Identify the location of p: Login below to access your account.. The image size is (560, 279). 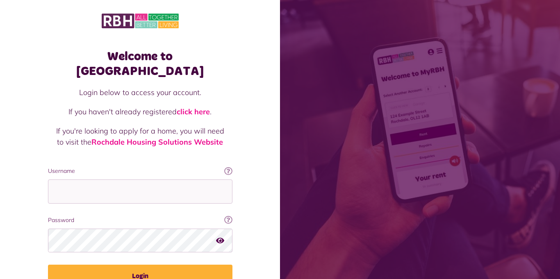
(140, 92).